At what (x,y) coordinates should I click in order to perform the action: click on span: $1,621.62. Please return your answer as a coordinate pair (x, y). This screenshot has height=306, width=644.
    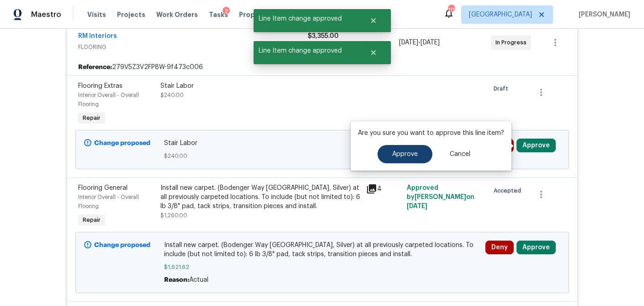
    Looking at the image, I should click on (322, 267).